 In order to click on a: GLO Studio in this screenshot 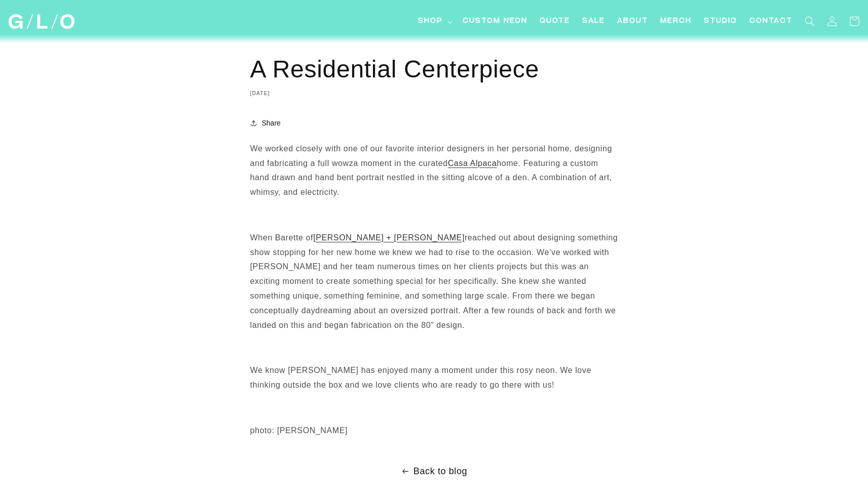, I will do `click(41, 22)`.